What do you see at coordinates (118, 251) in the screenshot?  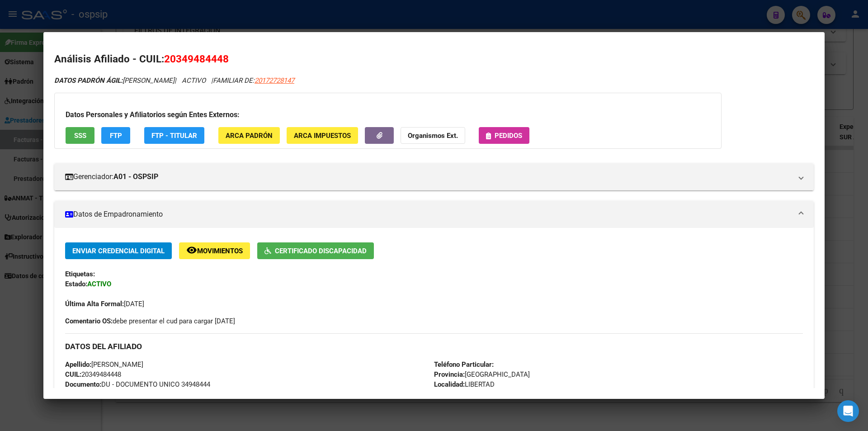 I see `button: Enviar Credencial Digital` at bounding box center [118, 251].